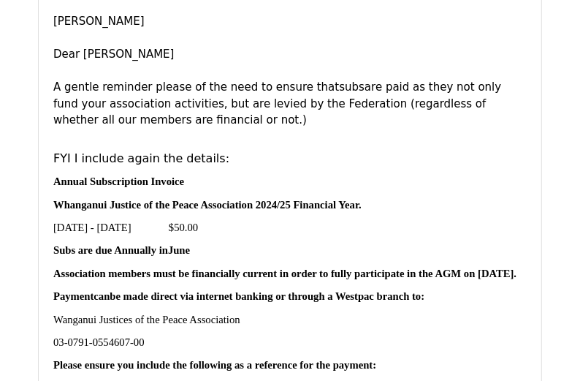 This screenshot has height=381, width=580. Describe the element at coordinates (99, 342) in the screenshot. I see `span: 03-0791-0554607-00` at that location.